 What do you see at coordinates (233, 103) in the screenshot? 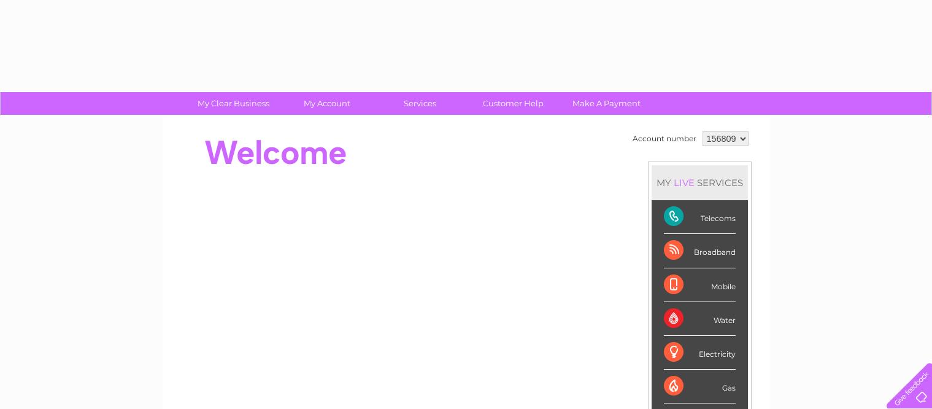
I see `a: My Clear Business` at bounding box center [233, 103].